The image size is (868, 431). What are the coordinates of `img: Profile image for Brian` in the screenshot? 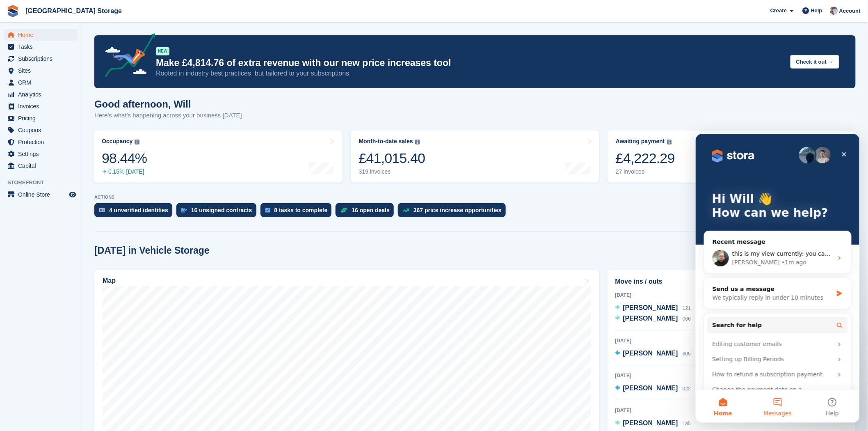 It's located at (111, 21).